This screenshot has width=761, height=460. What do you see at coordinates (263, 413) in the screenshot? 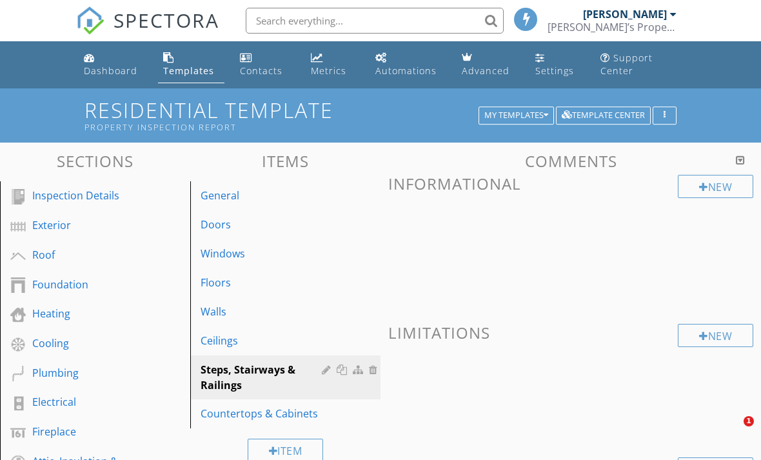
I see `div: Countertops & Cabinets` at bounding box center [263, 413].